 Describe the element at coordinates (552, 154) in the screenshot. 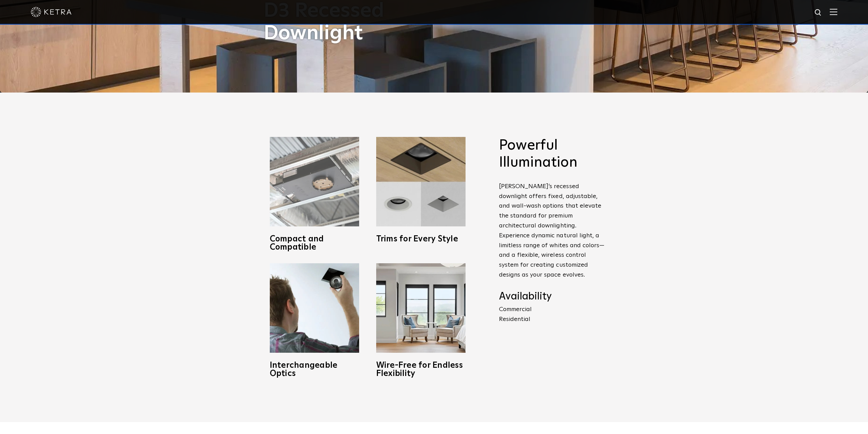

I see `h2: Powerful Illumination` at that location.